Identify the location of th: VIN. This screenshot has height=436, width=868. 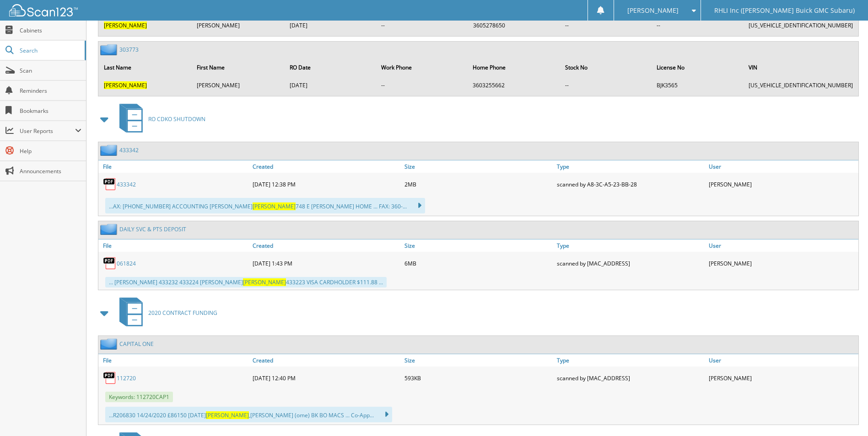
(801, 67).